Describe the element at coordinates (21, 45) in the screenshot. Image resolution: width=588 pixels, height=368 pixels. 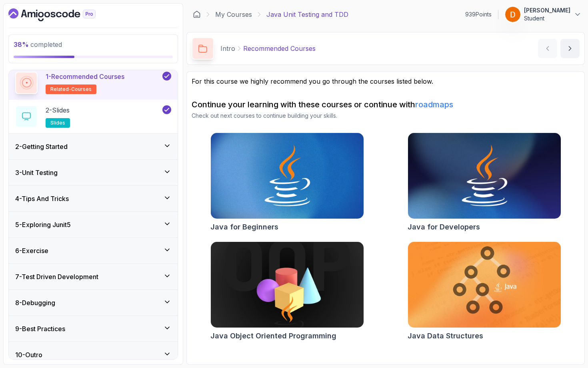
I see `span: 38 %` at that location.